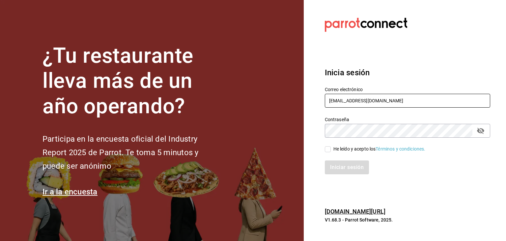 Image resolution: width=506 pixels, height=241 pixels. What do you see at coordinates (380, 149) in the screenshot?
I see `div: He leído y acepto los` at bounding box center [380, 149].